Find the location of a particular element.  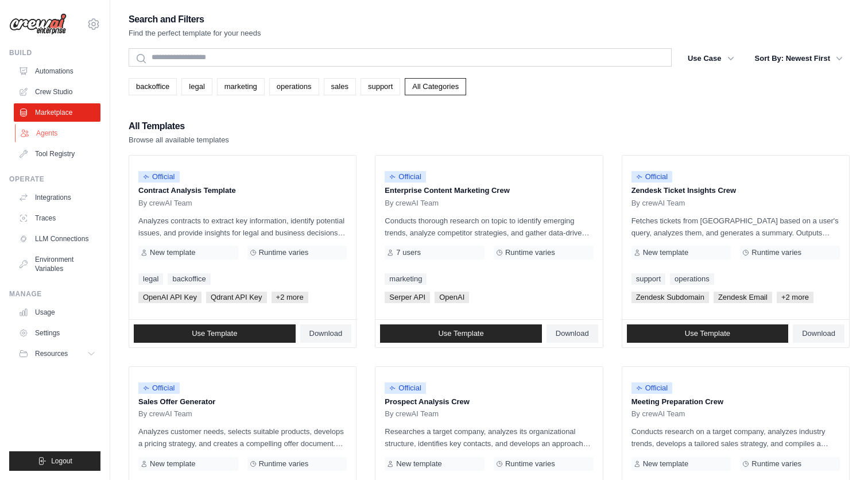

a: Agents is located at coordinates (58, 133).